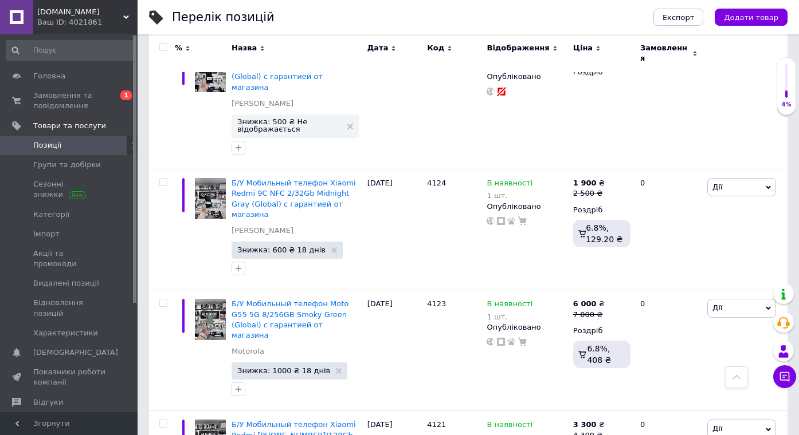  I want to click on span: id.store, so click(80, 12).